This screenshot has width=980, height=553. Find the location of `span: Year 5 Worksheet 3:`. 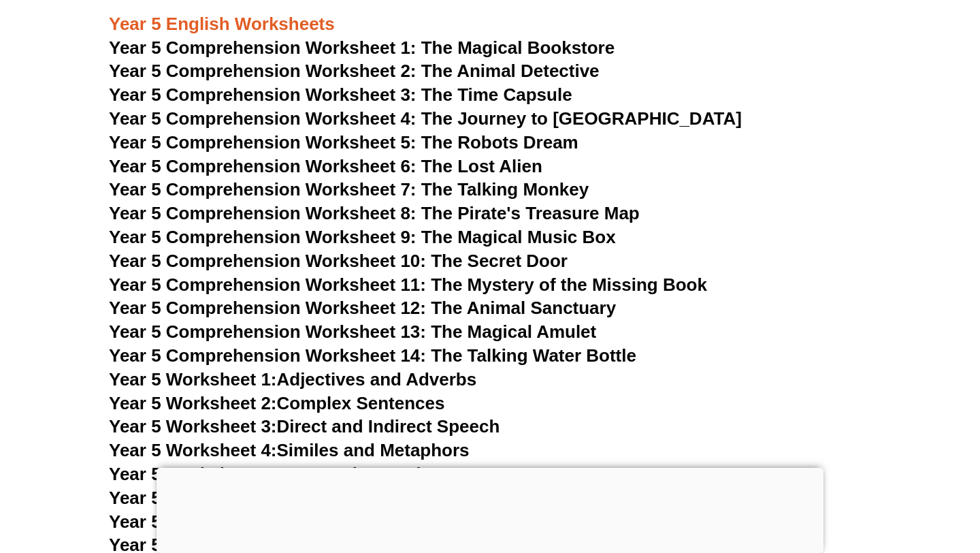

span: Year 5 Worksheet 3: is located at coordinates (193, 426).